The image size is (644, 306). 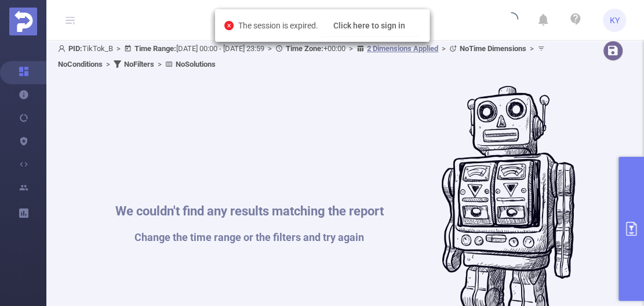 What do you see at coordinates (155, 48) in the screenshot?
I see `b: Time Range:` at bounding box center [155, 48].